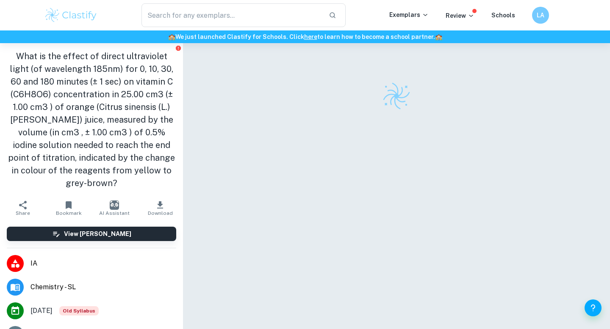 The image size is (610, 329). I want to click on span: Bookmark, so click(69, 213).